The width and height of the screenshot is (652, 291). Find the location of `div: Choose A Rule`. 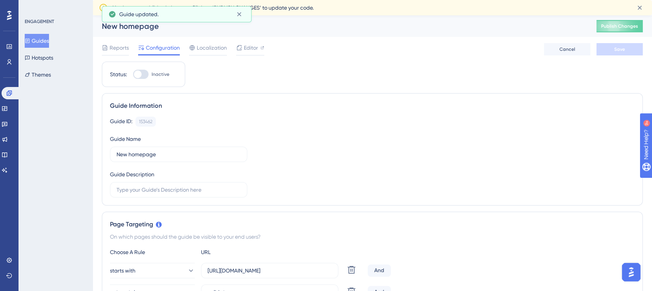

div: Choose A Rule is located at coordinates (152, 253).